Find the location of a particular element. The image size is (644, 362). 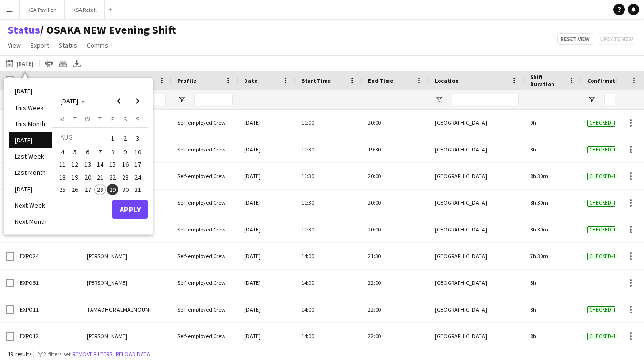

button: 02-08-2025 is located at coordinates (125, 138).